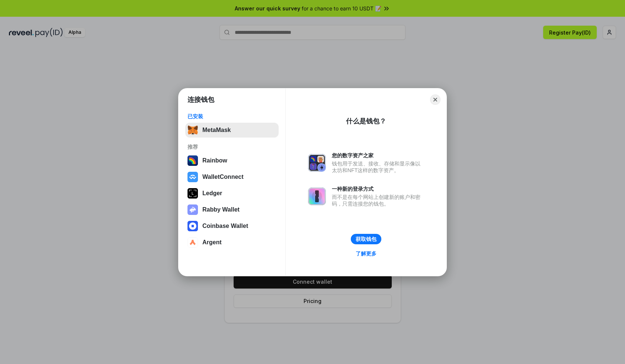 Image resolution: width=625 pixels, height=364 pixels. I want to click on div: Argent, so click(212, 242).